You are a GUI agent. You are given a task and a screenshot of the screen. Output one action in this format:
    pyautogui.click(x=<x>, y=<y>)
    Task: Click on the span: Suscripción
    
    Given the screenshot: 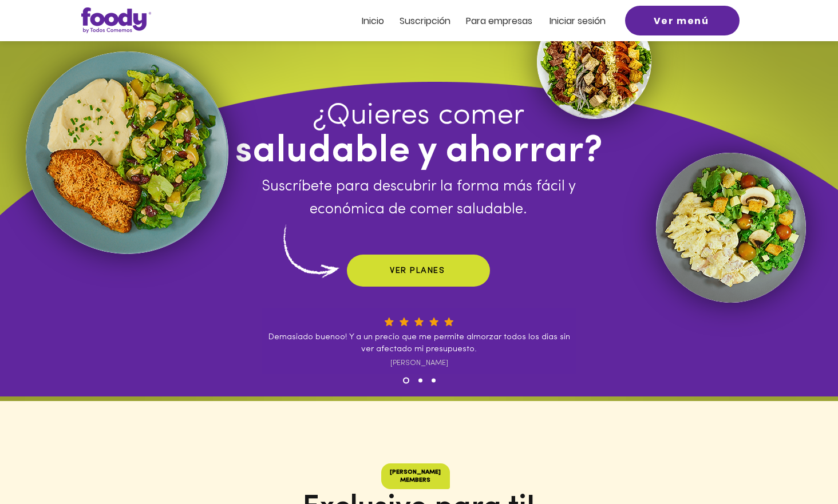 What is the action you would take?
    pyautogui.click(x=425, y=21)
    